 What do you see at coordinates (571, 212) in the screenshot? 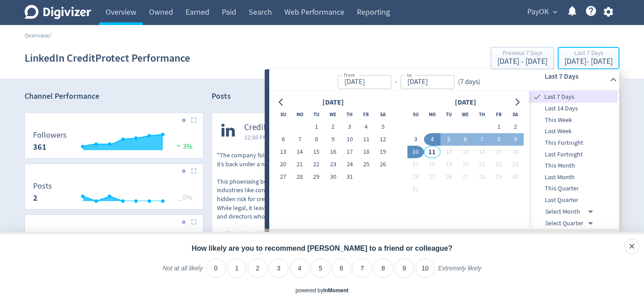
I see `div: Select Month` at bounding box center [571, 212].